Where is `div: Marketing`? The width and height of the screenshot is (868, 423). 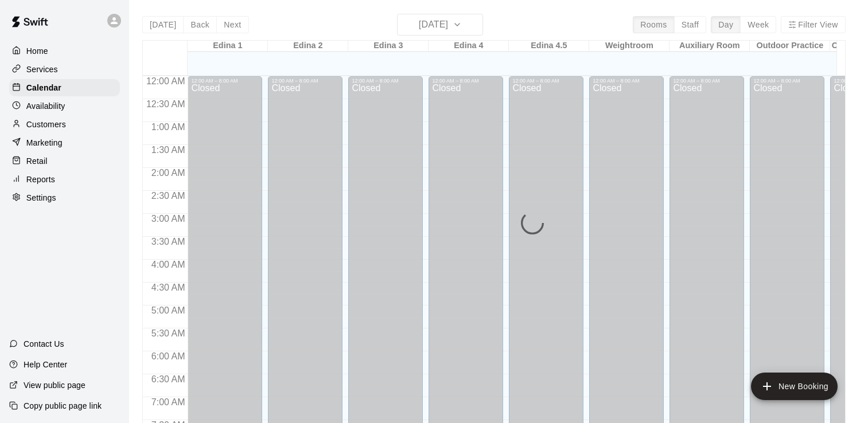 div: Marketing is located at coordinates (64, 142).